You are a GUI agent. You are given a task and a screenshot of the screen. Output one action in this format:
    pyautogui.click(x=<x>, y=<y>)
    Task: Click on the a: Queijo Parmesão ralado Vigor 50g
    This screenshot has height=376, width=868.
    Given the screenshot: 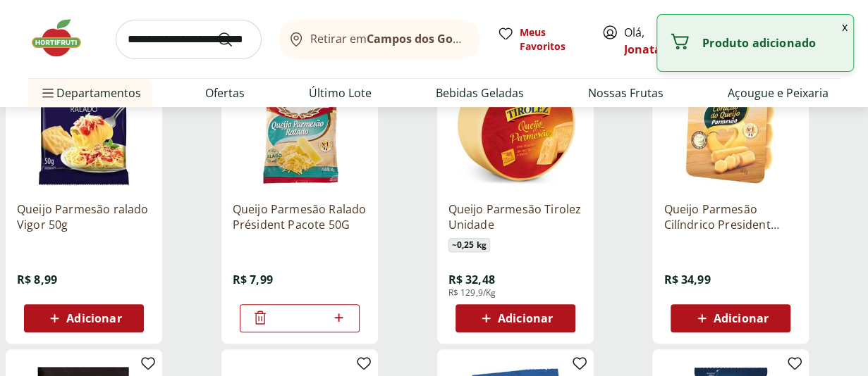 What is the action you would take?
    pyautogui.click(x=84, y=217)
    